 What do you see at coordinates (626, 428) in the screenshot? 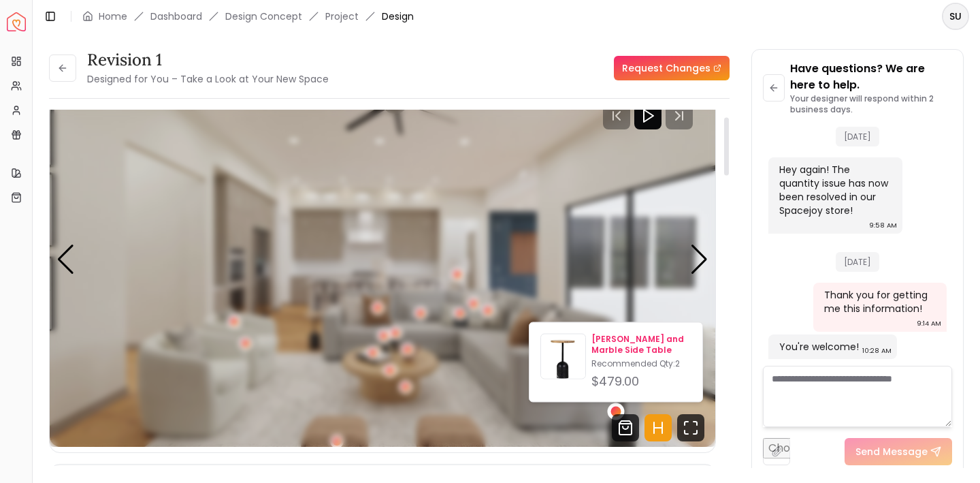
I see `svg: Shop Products from this design` at bounding box center [626, 428].